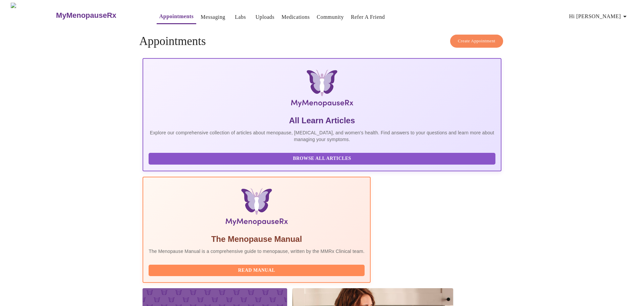 This screenshot has width=644, height=306. I want to click on a: Appointments, so click(177, 16).